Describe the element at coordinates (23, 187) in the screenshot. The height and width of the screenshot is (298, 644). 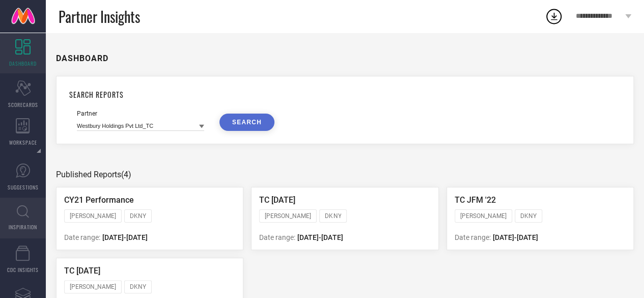
I see `span: SUGGESTIONS` at that location.